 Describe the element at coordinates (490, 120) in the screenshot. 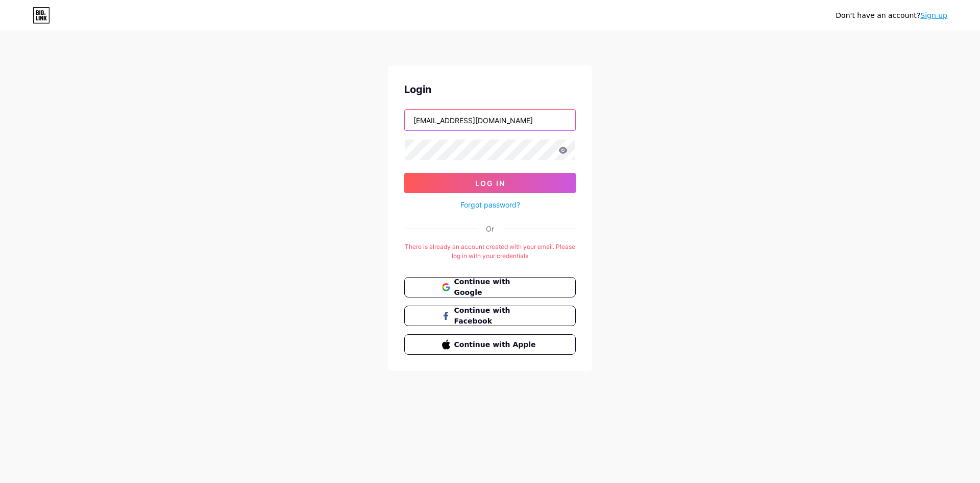

I see `input: Username` at that location.